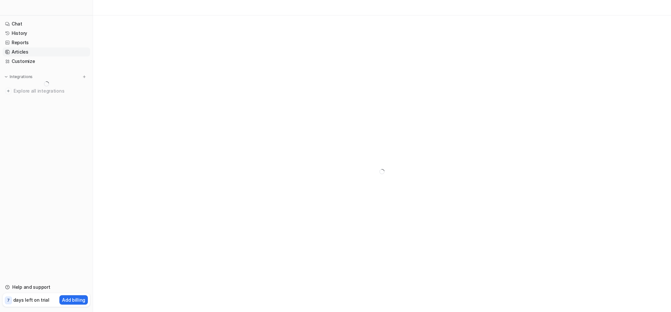 This screenshot has width=671, height=312. What do you see at coordinates (46, 43) in the screenshot?
I see `a: Reports` at bounding box center [46, 43].